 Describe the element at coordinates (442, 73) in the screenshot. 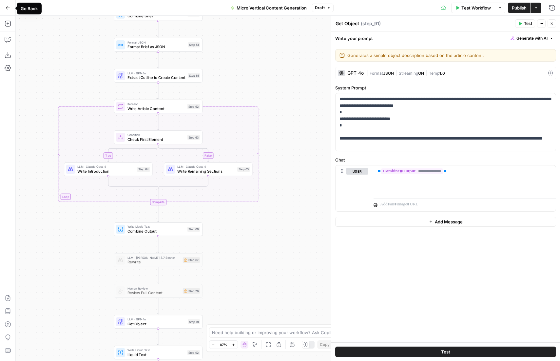

I see `span: 1.0` at that location.